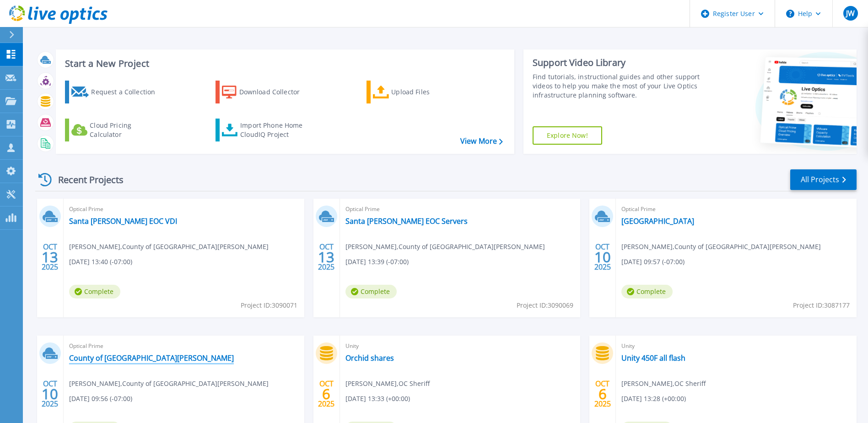 The height and width of the screenshot is (423, 868). I want to click on span: Project ID: 3090069, so click(545, 305).